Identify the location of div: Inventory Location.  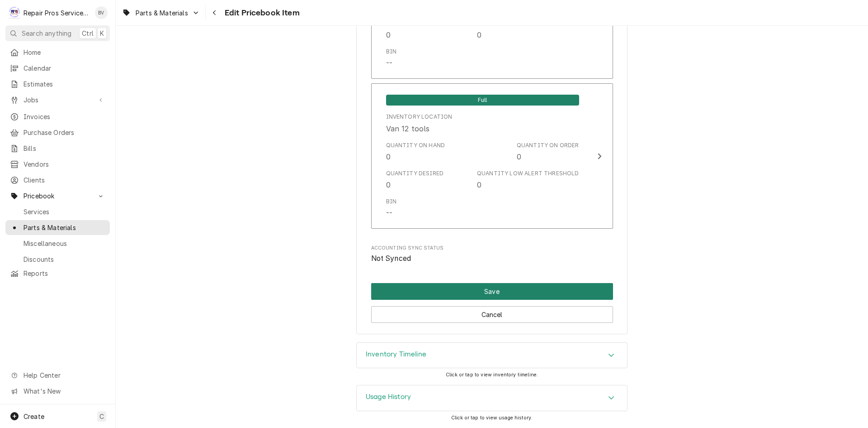
(419, 117).